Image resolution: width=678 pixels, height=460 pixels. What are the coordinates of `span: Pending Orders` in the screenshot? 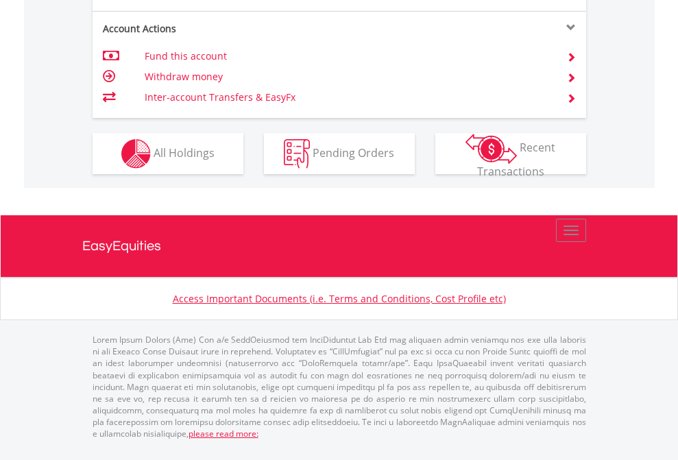 It's located at (353, 152).